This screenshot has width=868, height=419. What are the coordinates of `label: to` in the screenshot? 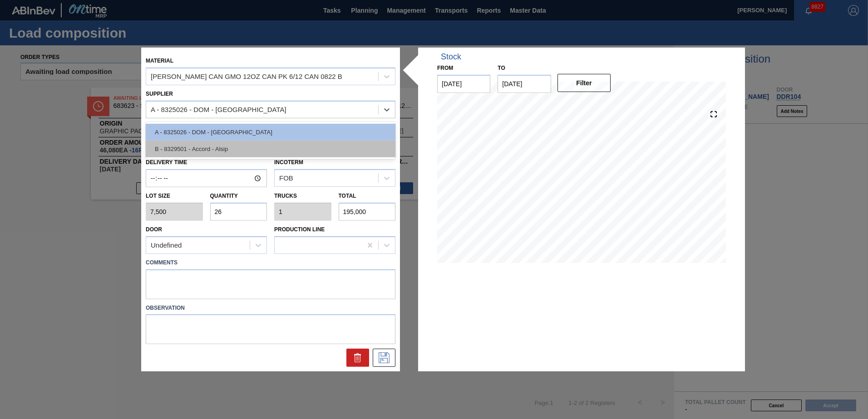 It's located at (502, 68).